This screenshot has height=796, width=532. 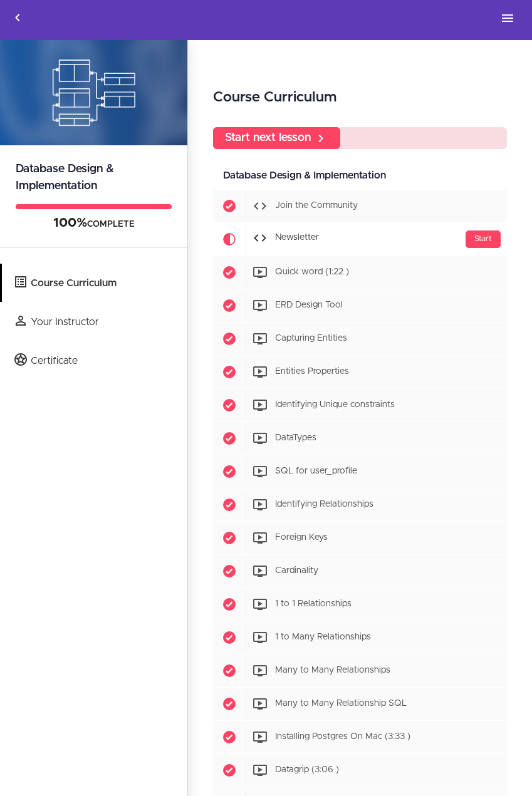 I want to click on a: Completed item Cardinality, so click(x=359, y=572).